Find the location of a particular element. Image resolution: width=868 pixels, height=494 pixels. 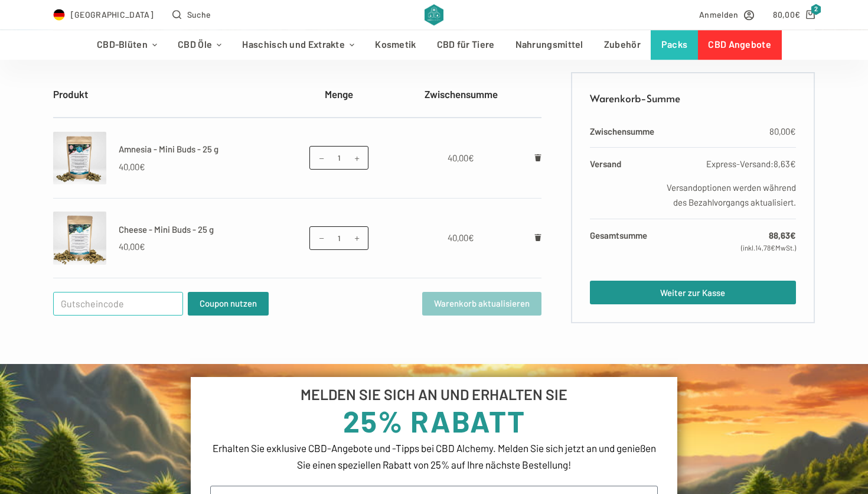

a: CBD Öle is located at coordinates (199, 45).